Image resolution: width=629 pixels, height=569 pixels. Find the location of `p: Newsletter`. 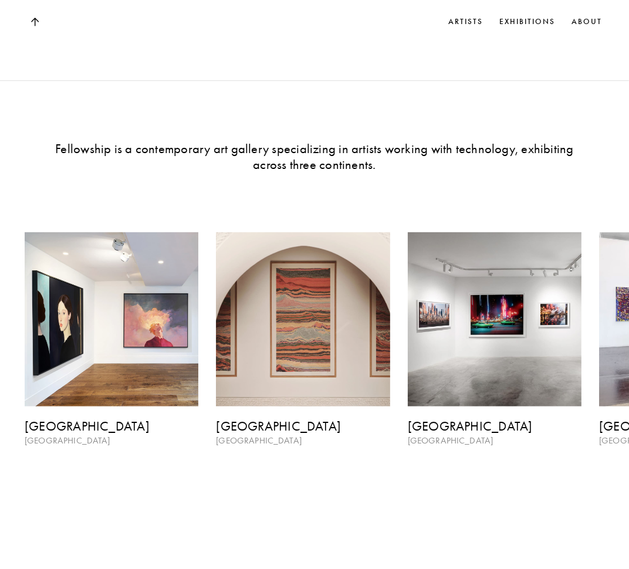

p: Newsletter is located at coordinates (164, 561).